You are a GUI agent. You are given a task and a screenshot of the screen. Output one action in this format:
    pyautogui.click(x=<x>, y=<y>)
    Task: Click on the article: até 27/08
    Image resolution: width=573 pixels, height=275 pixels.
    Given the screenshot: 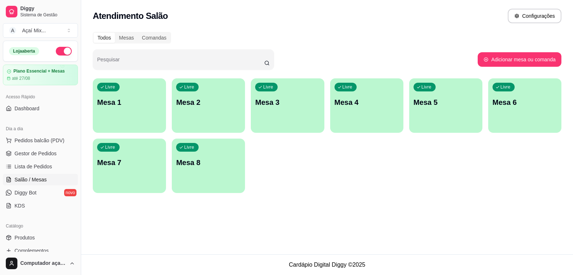 What is the action you would take?
    pyautogui.click(x=21, y=78)
    